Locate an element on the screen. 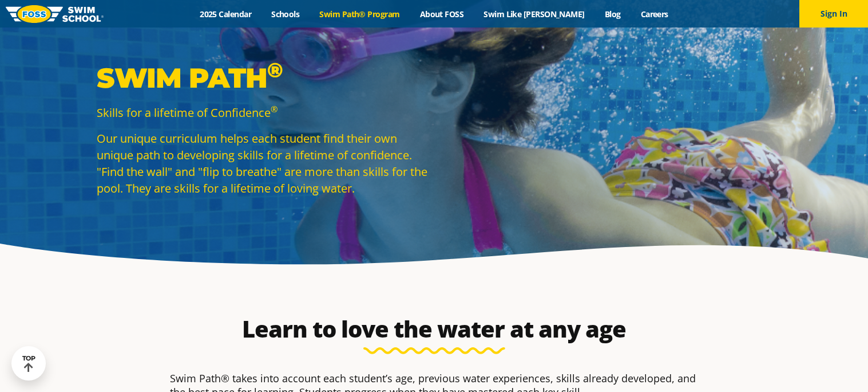  h2: Learn to love the water at any age is located at coordinates (435, 329).